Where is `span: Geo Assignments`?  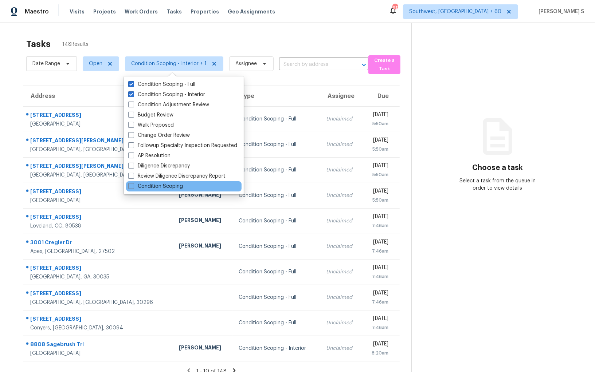
span: Geo Assignments is located at coordinates (251, 12).